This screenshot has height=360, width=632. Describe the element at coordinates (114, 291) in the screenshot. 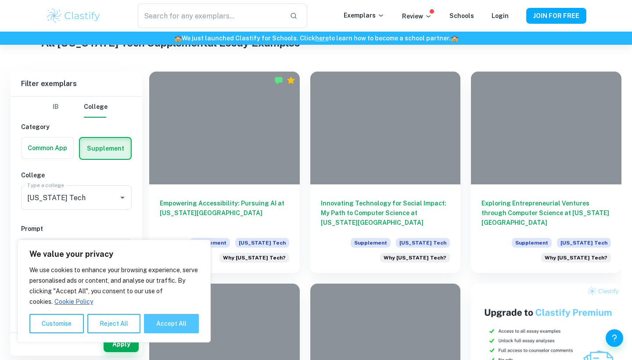

I see `div: We value your privacy` at that location.